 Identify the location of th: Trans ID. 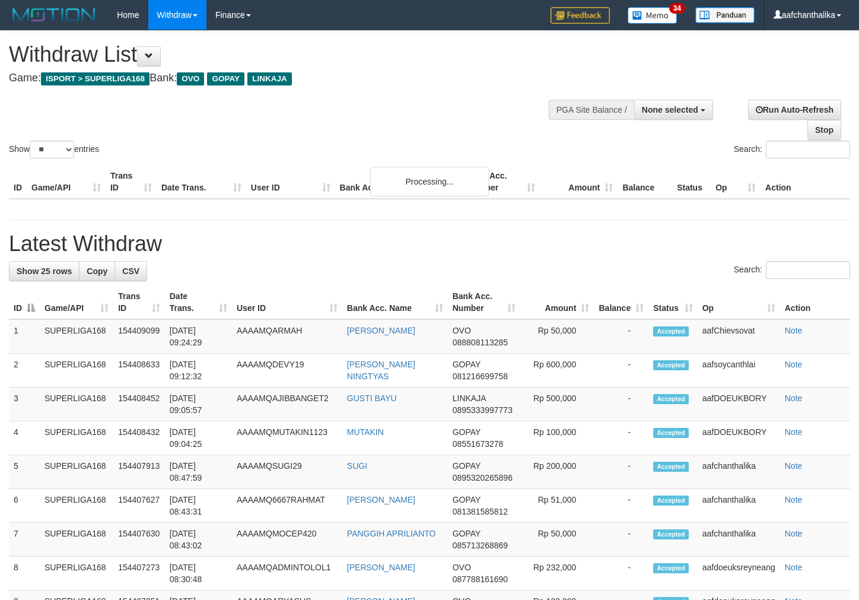
(131, 182).